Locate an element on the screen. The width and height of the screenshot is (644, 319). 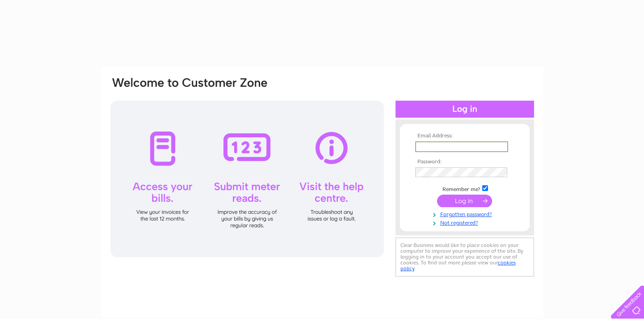
th: Email Address: is located at coordinates (465, 136).